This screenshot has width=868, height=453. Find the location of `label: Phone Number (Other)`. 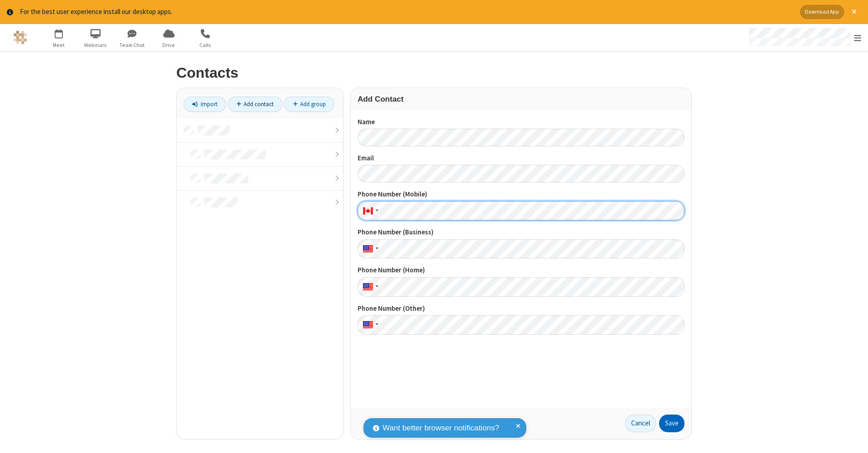

label: Phone Number (Other) is located at coordinates (521, 309).